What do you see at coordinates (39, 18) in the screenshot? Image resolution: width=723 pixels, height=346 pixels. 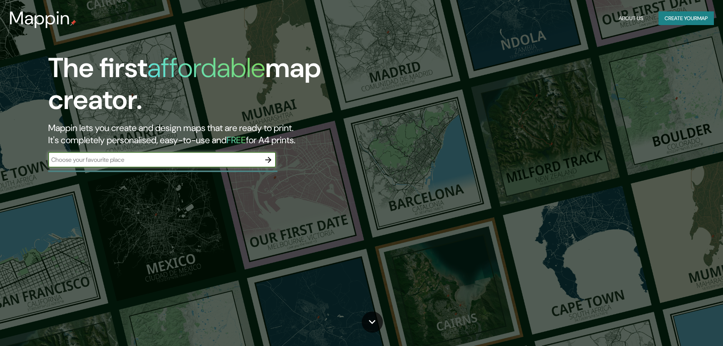 I see `h3: Mappin` at bounding box center [39, 18].